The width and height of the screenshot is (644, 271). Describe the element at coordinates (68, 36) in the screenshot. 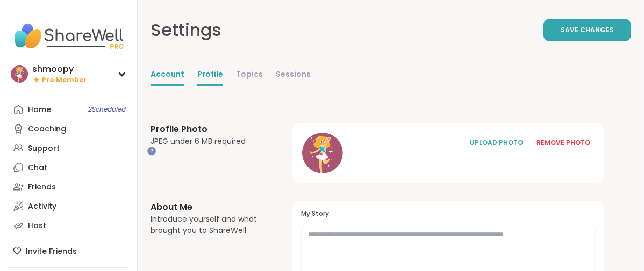

I see `img: ShareWell Nav Logo` at that location.